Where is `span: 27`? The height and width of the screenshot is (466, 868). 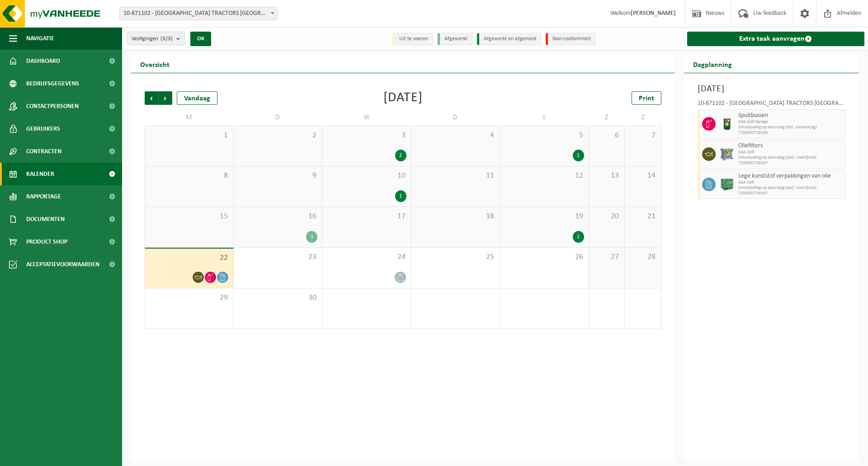
span: 27 is located at coordinates (607, 257).